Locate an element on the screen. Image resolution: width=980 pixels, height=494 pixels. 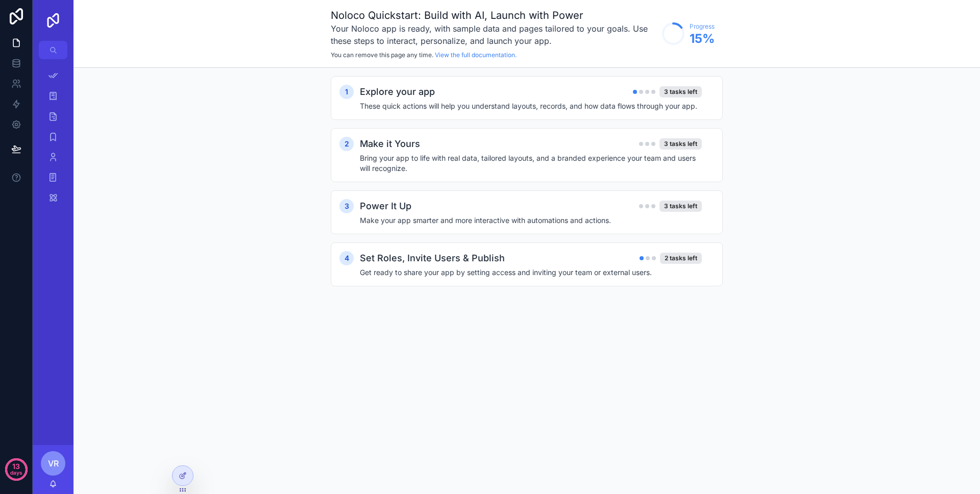
p: days is located at coordinates (16, 473).